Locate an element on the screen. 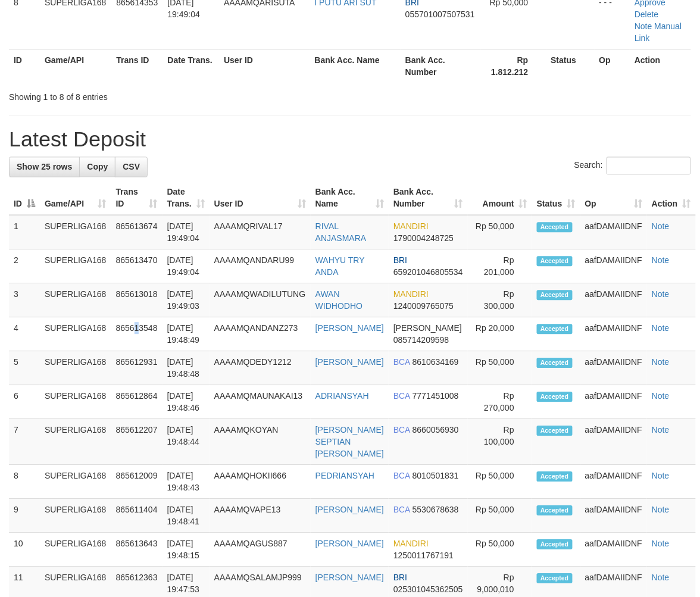 Image resolution: width=700 pixels, height=597 pixels. a: RIVAL ANJASMARA is located at coordinates (342, 232).